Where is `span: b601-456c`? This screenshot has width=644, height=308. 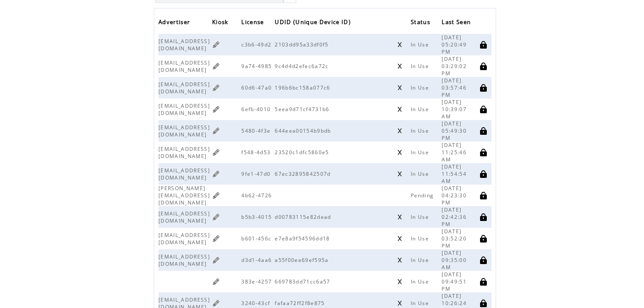 span: b601-456c is located at coordinates (257, 239).